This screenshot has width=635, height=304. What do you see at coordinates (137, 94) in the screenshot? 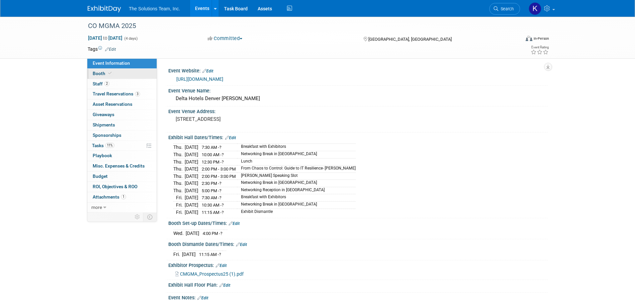
I see `span: 3` at bounding box center [137, 94].